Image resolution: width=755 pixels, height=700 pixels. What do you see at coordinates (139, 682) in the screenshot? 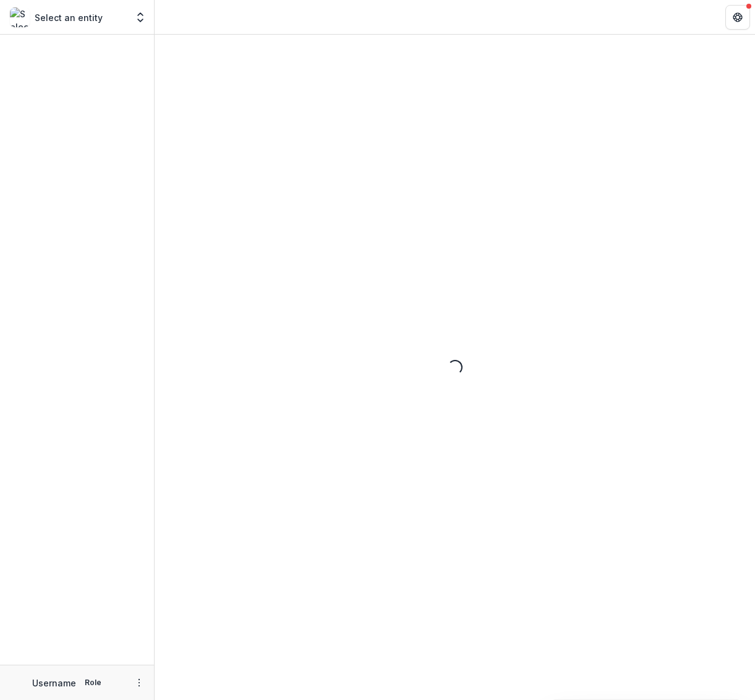
I see `button: More` at bounding box center [139, 682].